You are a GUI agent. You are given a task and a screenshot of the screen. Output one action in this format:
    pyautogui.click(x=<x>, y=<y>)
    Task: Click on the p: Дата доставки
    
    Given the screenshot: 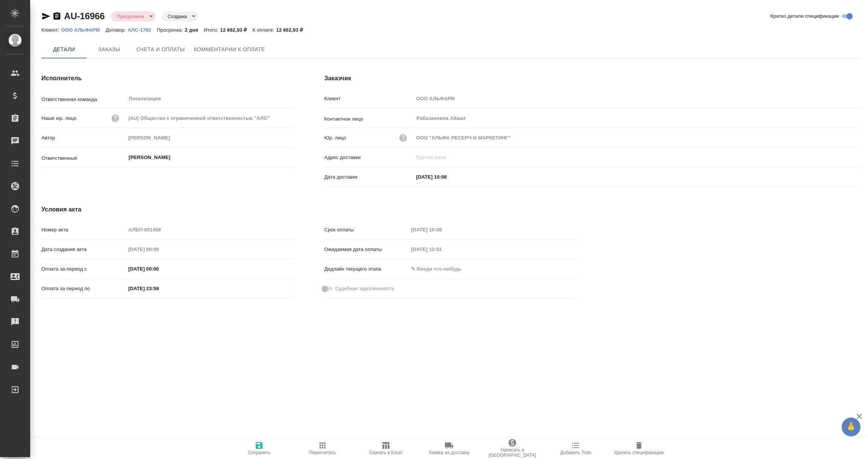 What is the action you would take?
    pyautogui.click(x=369, y=177)
    